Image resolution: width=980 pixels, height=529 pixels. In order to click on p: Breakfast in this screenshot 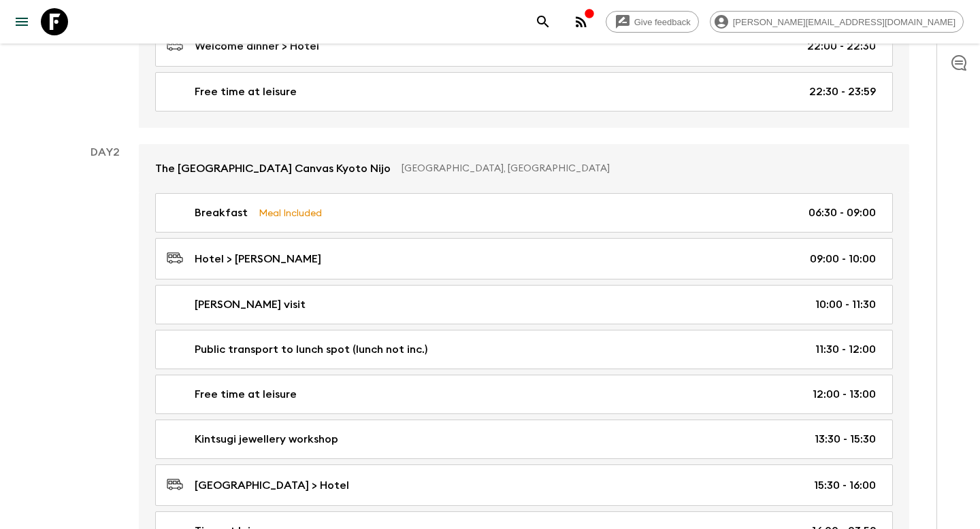, I will do `click(221, 213)`.